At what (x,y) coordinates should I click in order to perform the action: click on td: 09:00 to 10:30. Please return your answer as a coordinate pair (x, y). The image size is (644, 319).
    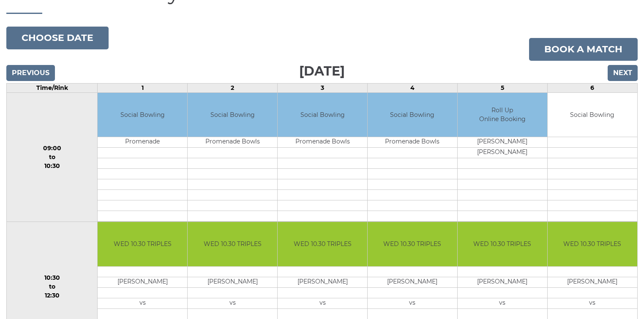
    Looking at the image, I should click on (52, 157).